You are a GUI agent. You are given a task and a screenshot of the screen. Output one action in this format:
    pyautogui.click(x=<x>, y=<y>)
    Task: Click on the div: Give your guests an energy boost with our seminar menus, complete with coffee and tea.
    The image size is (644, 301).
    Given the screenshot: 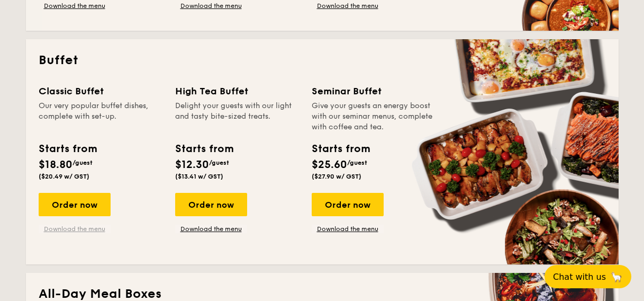 What is the action you would take?
    pyautogui.click(x=373, y=116)
    